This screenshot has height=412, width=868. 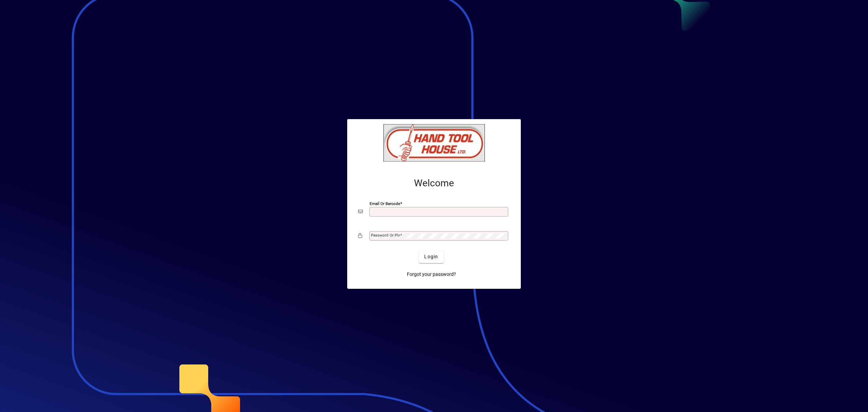 I want to click on a: Forgot your password?, so click(x=431, y=275).